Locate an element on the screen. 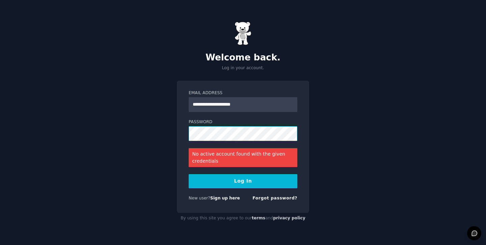 The width and height of the screenshot is (486, 245). span: New user? is located at coordinates (199, 198).